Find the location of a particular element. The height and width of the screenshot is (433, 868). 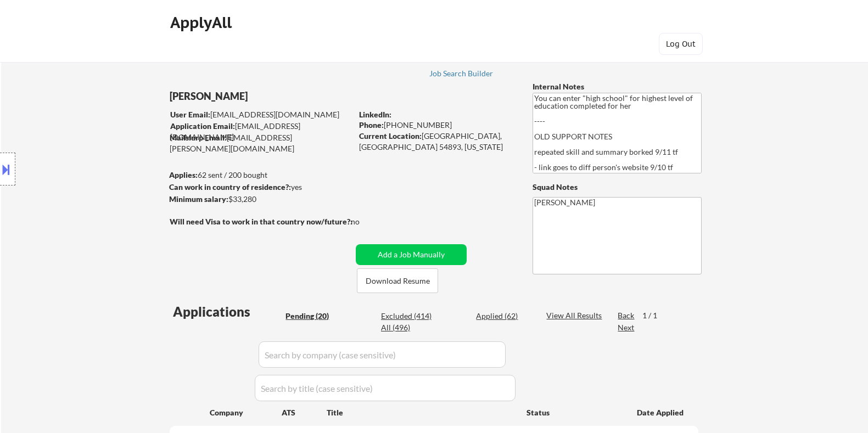

div: $33,280 is located at coordinates (260, 199).